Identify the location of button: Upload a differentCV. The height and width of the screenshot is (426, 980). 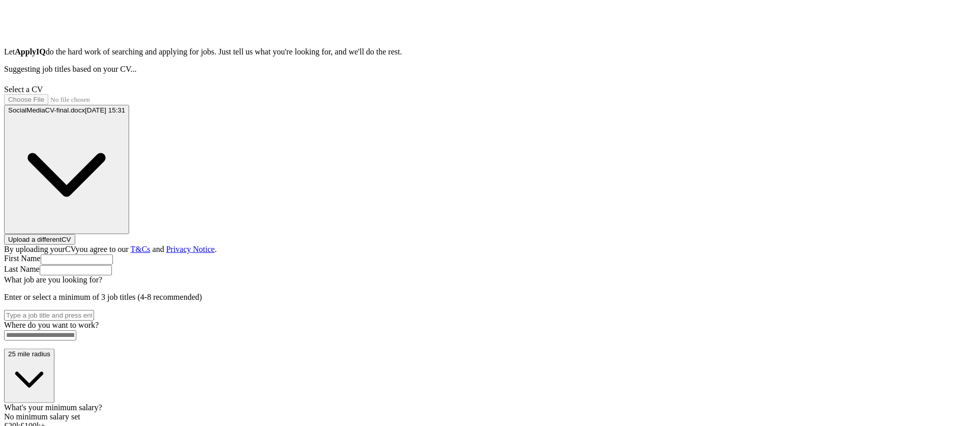
(40, 239).